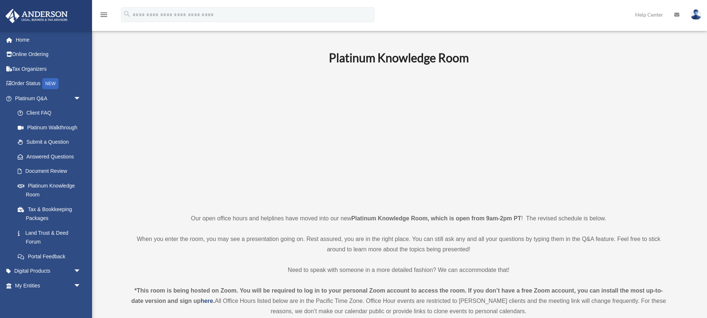 The width and height of the screenshot is (707, 318). What do you see at coordinates (398, 218) in the screenshot?
I see `p: Our open office hours and helplines have moved into our new ! The revised schedule is below.` at bounding box center [398, 218].